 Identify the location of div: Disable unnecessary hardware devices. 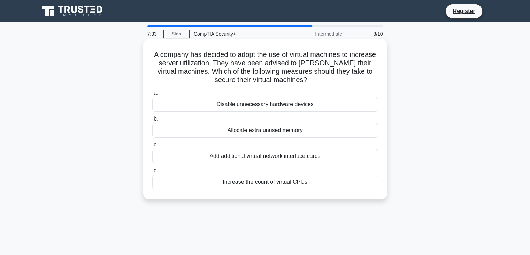
(265, 104).